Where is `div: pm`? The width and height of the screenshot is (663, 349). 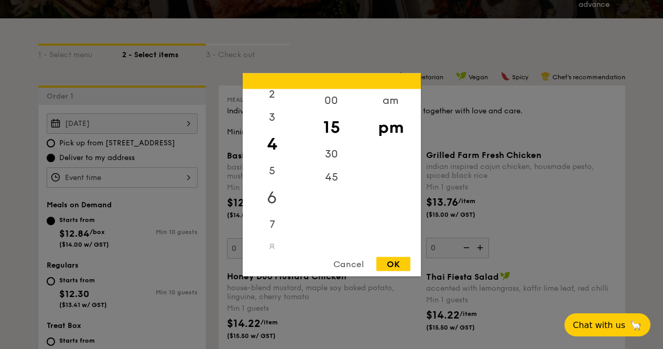
div: pm is located at coordinates (391, 127).